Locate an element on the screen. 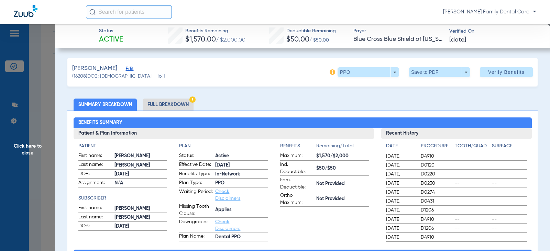 The width and height of the screenshot is (550, 251). span: Assignment: is located at coordinates (95, 184).